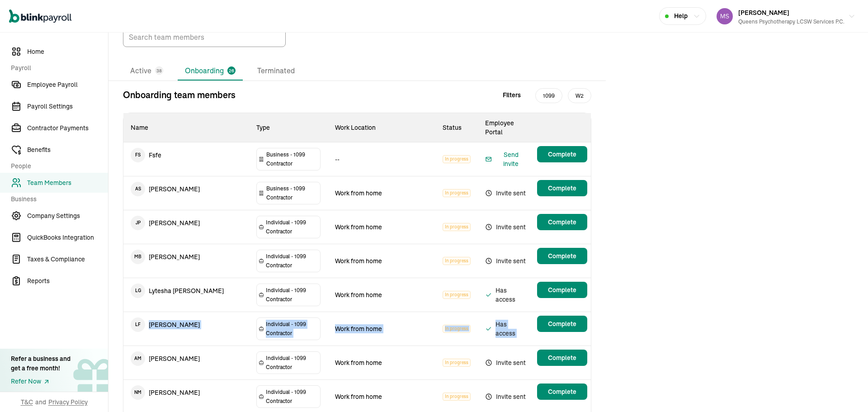 This screenshot has height=412, width=868. What do you see at coordinates (683, 16) in the screenshot?
I see `button: Help` at bounding box center [683, 16].